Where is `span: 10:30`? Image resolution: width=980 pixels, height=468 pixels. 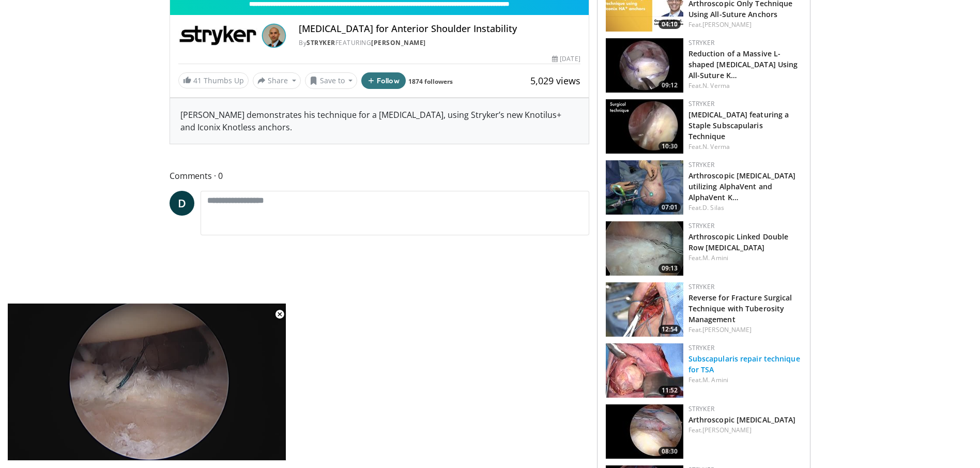 span: 10:30 is located at coordinates (669, 147).